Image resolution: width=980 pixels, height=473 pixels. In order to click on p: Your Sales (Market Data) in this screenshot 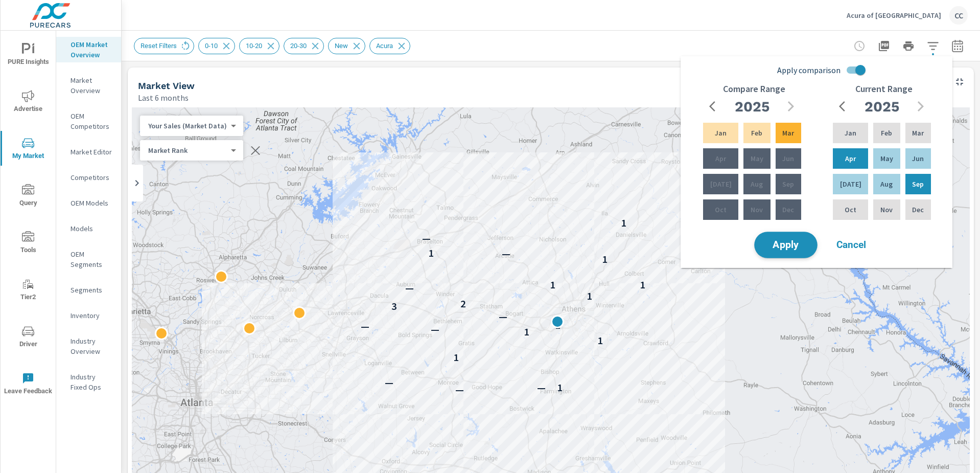, I will do `click(188, 126)`.